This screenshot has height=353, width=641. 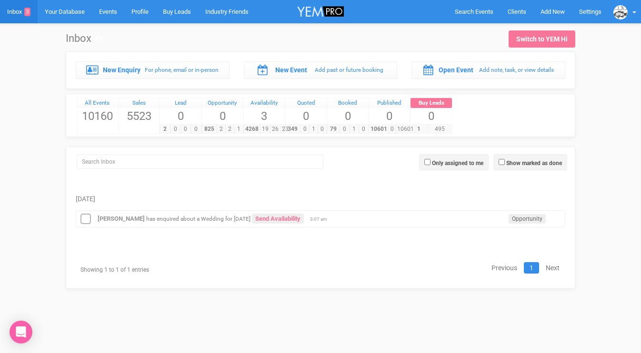 What do you see at coordinates (278, 218) in the screenshot?
I see `a: Send Availability` at bounding box center [278, 218].